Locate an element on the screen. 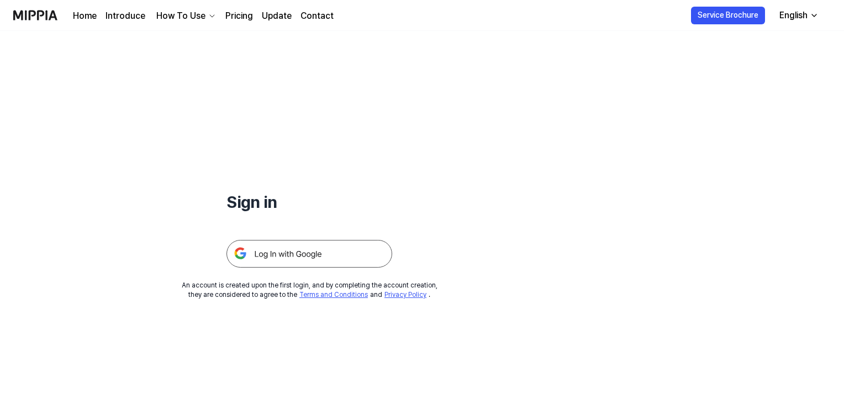 The height and width of the screenshot is (408, 844). a: Pricing is located at coordinates (239, 16).